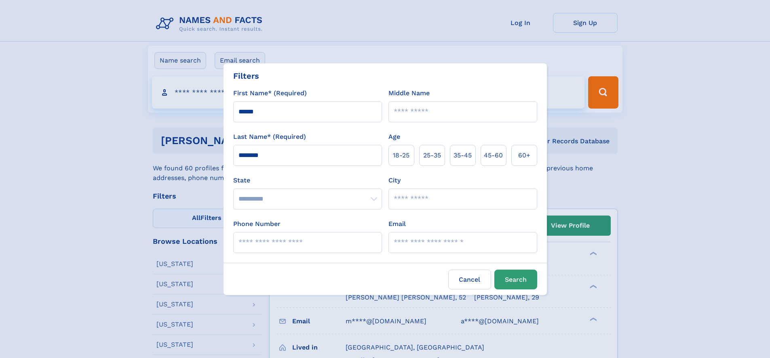 Image resolution: width=770 pixels, height=358 pixels. I want to click on span: 45‑60, so click(493, 156).